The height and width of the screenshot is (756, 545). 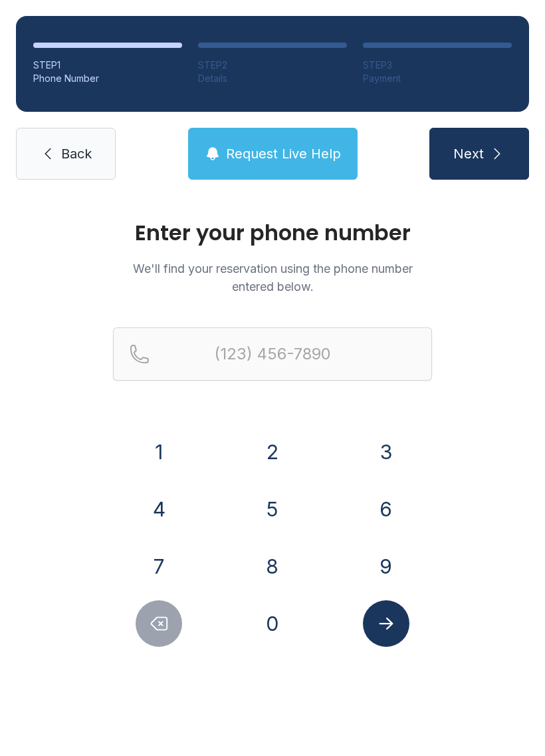 I want to click on h1: Enter your phone number, so click(x=272, y=233).